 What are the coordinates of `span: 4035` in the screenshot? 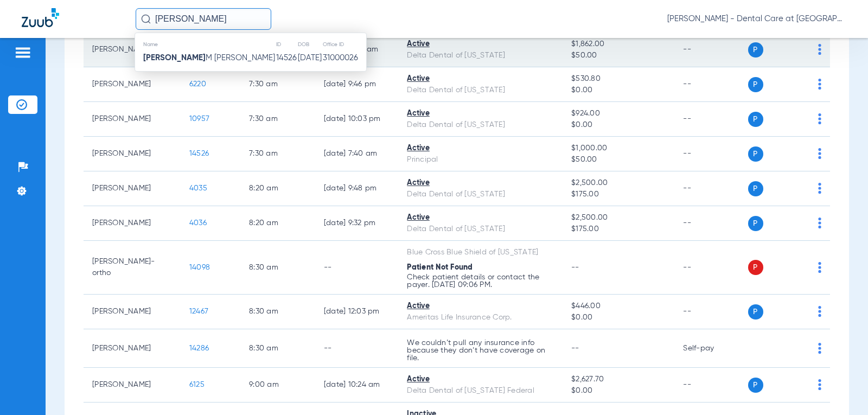 It's located at (198, 188).